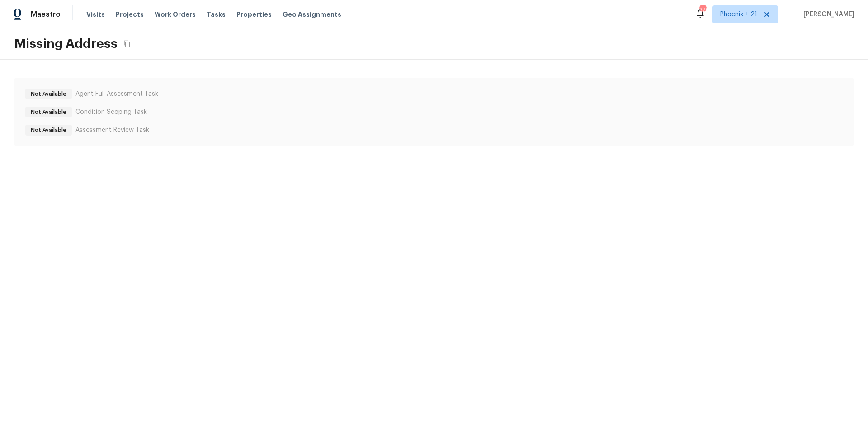 This screenshot has width=868, height=422. What do you see at coordinates (254, 14) in the screenshot?
I see `span: Properties` at bounding box center [254, 14].